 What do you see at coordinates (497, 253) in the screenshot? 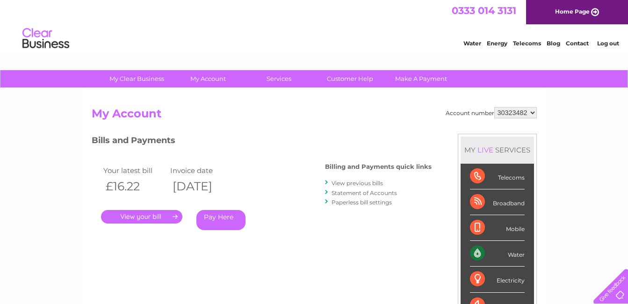
I see `div: Water` at bounding box center [497, 253].